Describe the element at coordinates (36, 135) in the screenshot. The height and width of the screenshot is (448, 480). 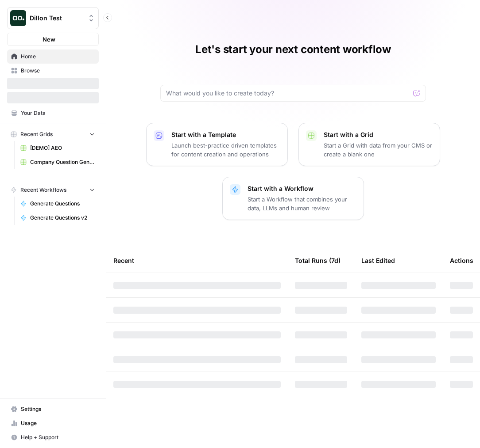
I see `span: Recent Grids` at that location.